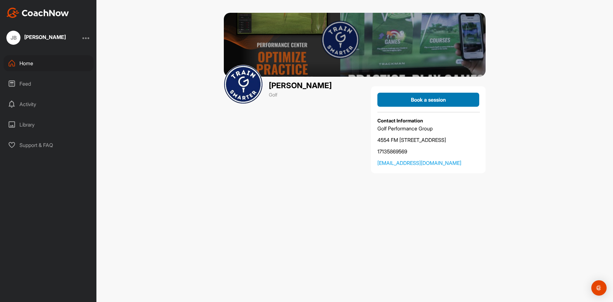  I want to click on div: JB, so click(13, 38).